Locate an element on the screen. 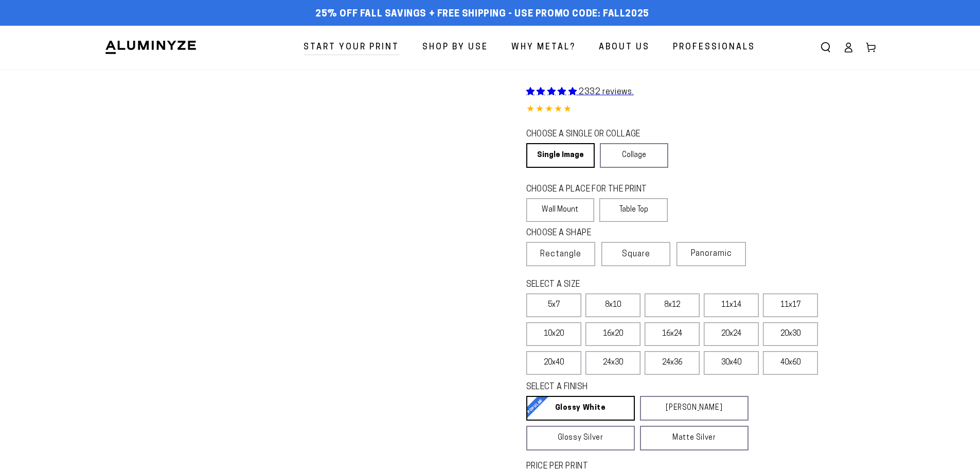  span: Rectangle is located at coordinates (561, 255).